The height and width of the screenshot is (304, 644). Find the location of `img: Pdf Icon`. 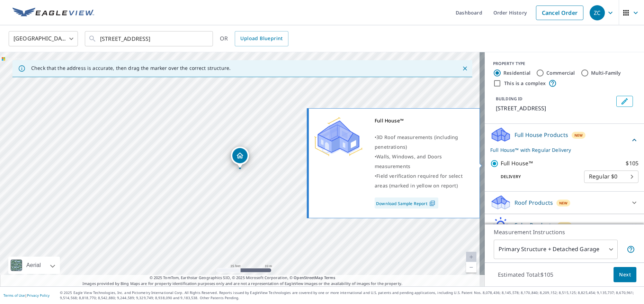

img: Pdf Icon is located at coordinates (432, 203).